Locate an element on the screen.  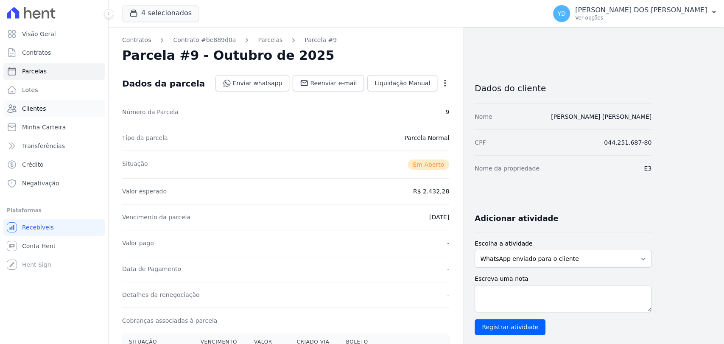
span: Negativação is located at coordinates (41, 183).